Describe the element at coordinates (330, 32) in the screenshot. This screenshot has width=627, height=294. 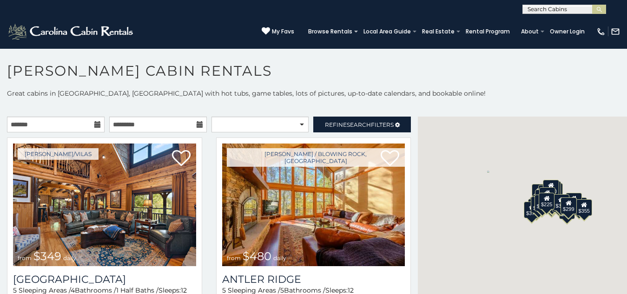
I see `a: Browse Rentals` at that location.